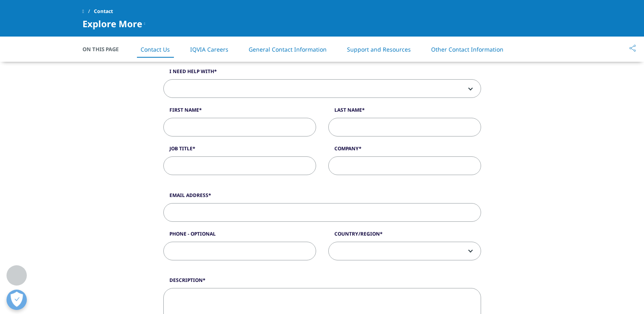 The height and width of the screenshot is (314, 644). What do you see at coordinates (322, 74) in the screenshot?
I see `label: I need help with` at bounding box center [322, 74].